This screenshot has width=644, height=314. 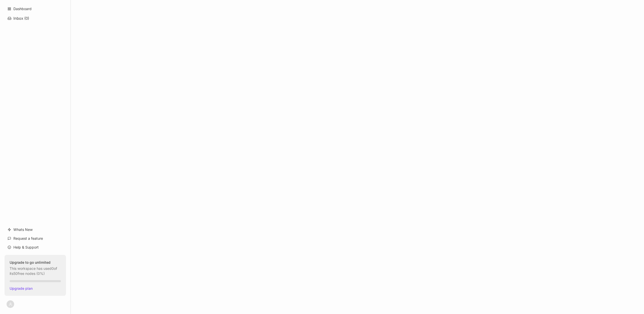 I want to click on a: Request a feature, so click(x=35, y=239).